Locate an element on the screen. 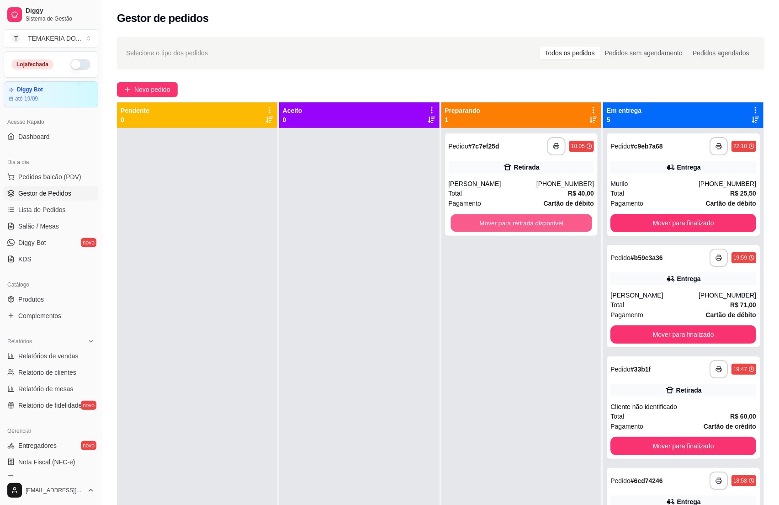 This screenshot has width=779, height=505. span: Complementos is located at coordinates (40, 316).